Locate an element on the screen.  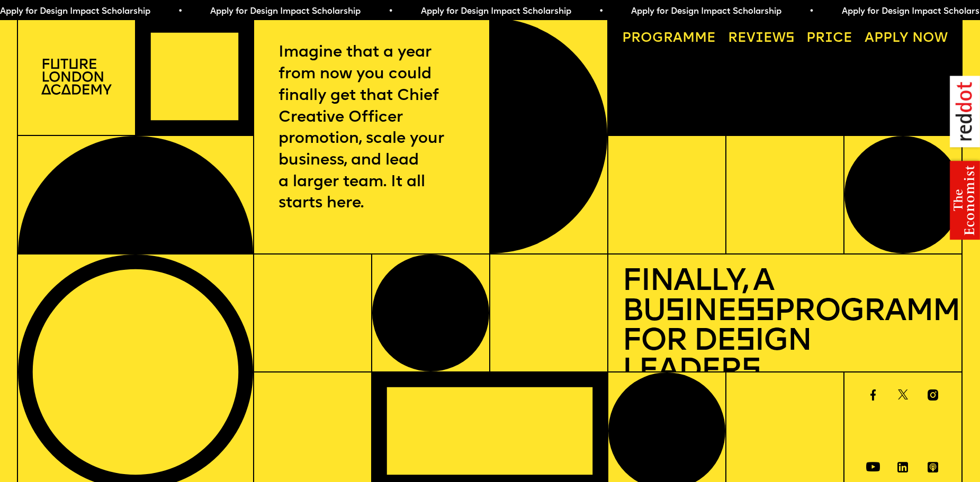
a: Apply now is located at coordinates (906, 38).